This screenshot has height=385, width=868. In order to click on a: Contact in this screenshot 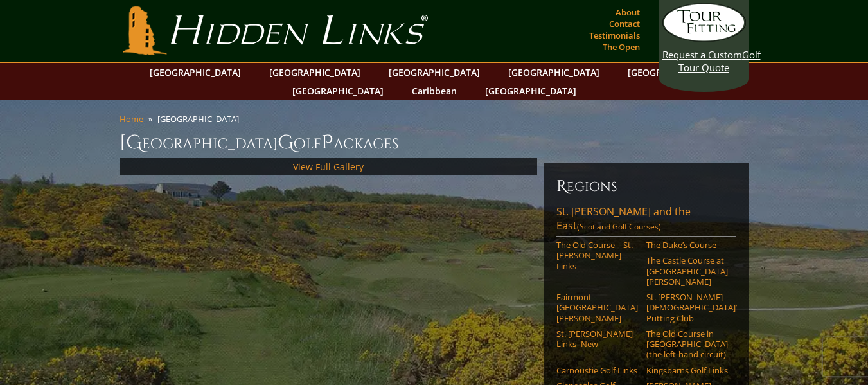, I will do `click(625, 24)`.